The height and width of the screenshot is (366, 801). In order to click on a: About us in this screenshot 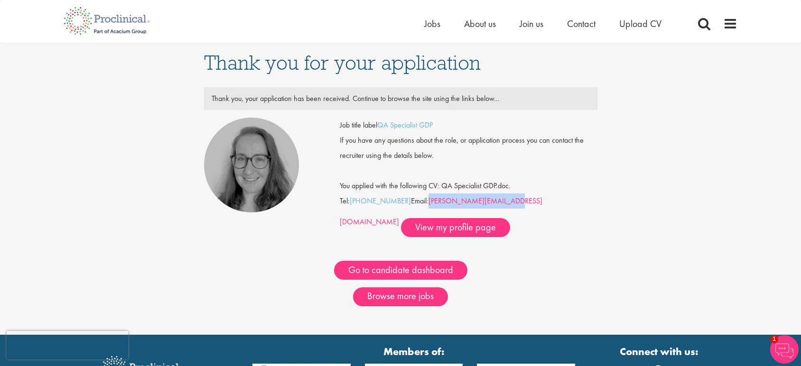, I will do `click(480, 24)`.